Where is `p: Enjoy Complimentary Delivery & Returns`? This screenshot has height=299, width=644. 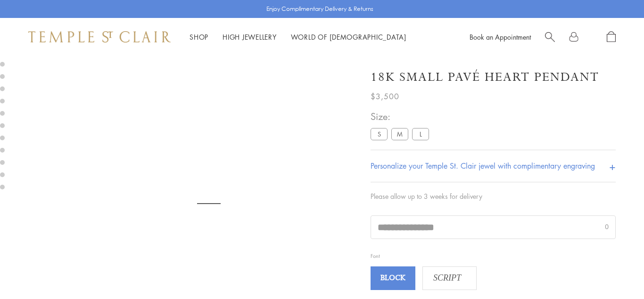
p: Enjoy Complimentary Delivery & Returns is located at coordinates (319, 9).